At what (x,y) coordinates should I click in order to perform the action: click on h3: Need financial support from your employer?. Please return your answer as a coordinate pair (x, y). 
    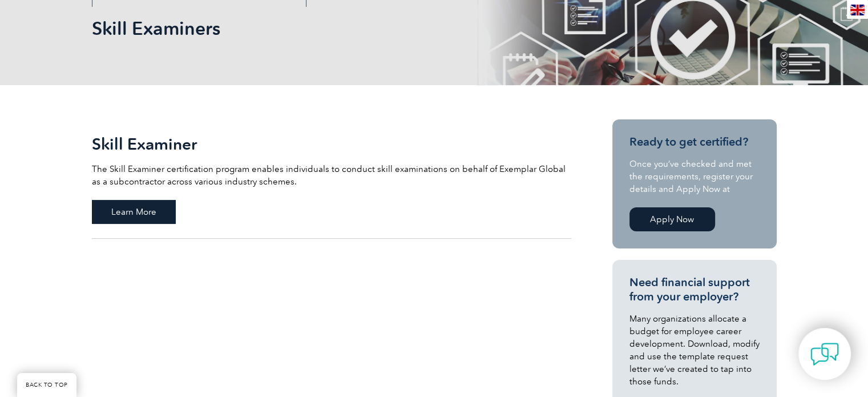
    Looking at the image, I should click on (694, 289).